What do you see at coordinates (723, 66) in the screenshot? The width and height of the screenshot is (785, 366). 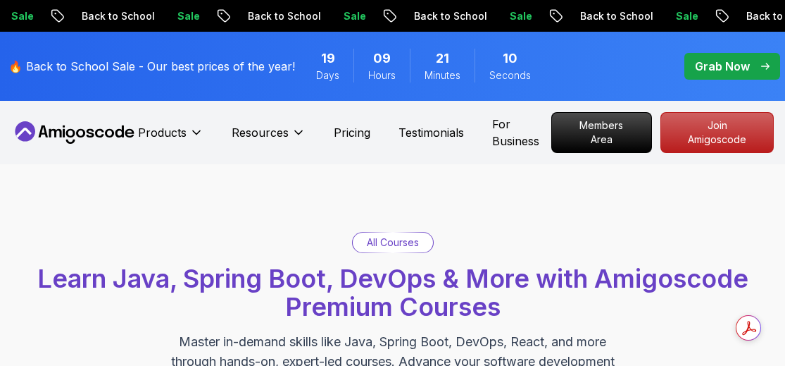 I see `p: Grab Now` at bounding box center [723, 66].